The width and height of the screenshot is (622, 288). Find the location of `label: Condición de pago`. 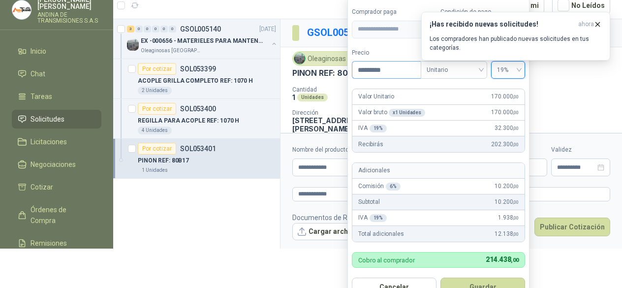

label: Condición de pago is located at coordinates (483, 12).